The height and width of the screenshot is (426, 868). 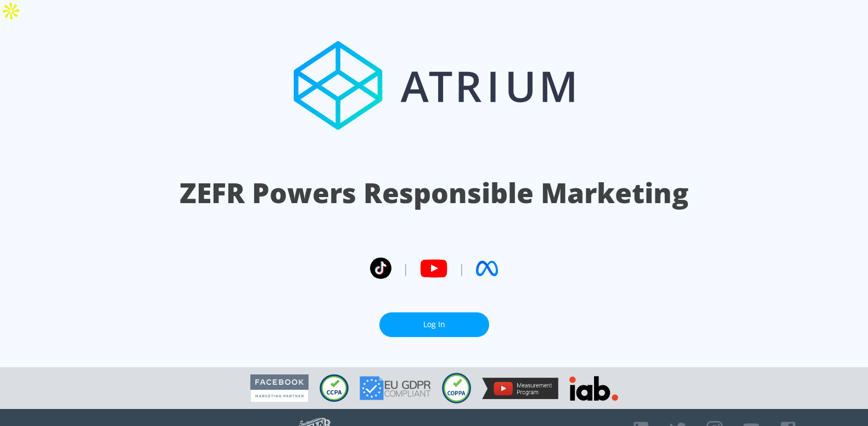 What do you see at coordinates (334, 388) in the screenshot?
I see `img: CCPA Compliant` at bounding box center [334, 388].